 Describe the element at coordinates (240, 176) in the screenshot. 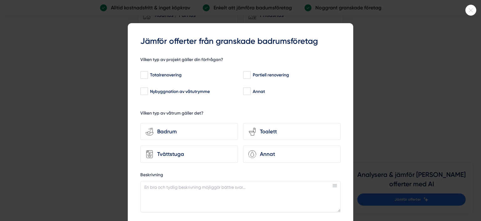

I see `label: Beskrivning` at that location.